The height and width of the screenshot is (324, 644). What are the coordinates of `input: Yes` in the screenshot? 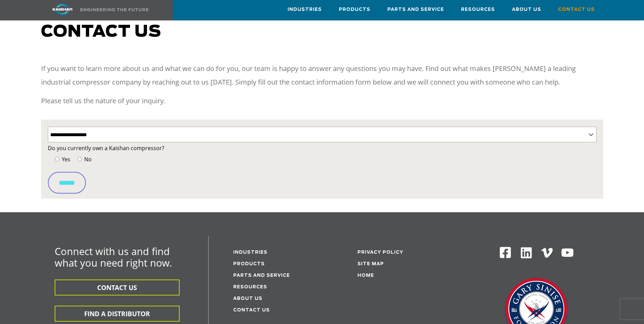 It's located at (57, 159).